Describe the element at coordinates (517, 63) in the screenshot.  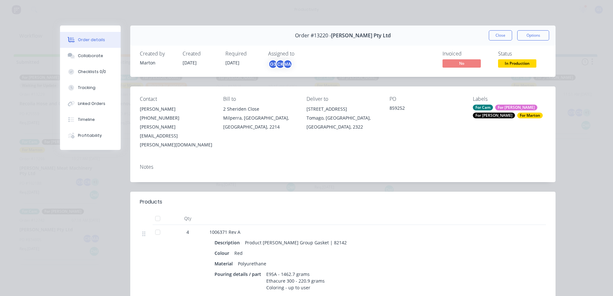
I see `span: In Production` at that location.